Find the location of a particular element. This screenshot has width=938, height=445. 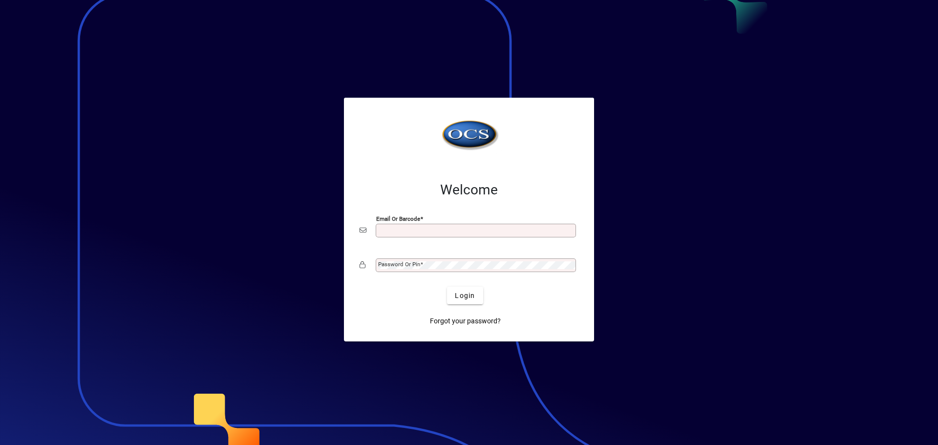

span: Forgot your password? is located at coordinates (465, 321).